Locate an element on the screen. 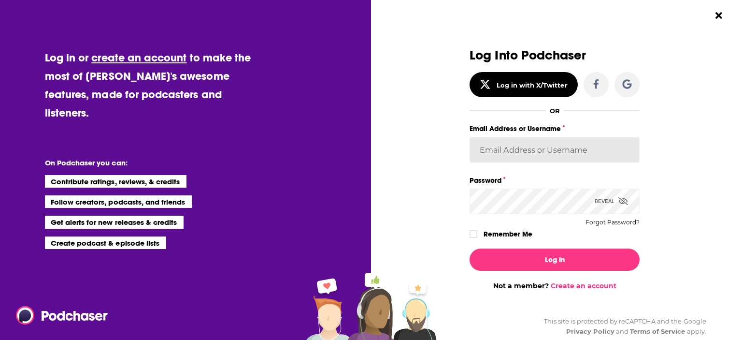 The image size is (742, 340). a: create an account is located at coordinates (139, 57).